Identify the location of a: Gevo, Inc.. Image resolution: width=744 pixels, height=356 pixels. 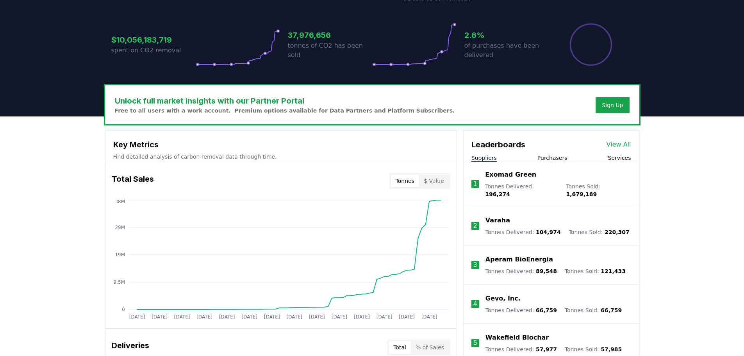
(503, 298).